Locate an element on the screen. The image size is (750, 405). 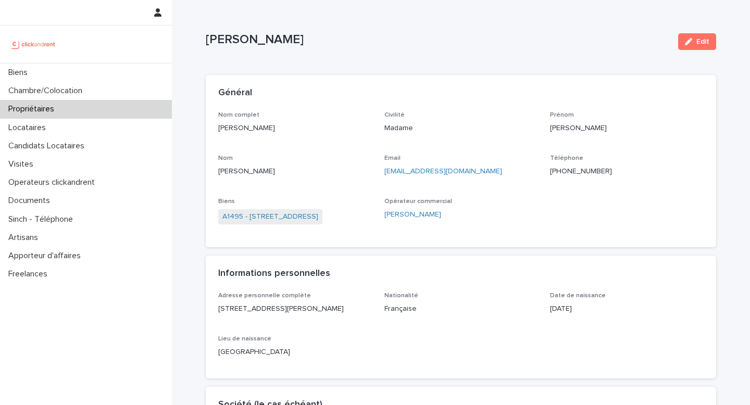
span: Date de naissance is located at coordinates (578, 296).